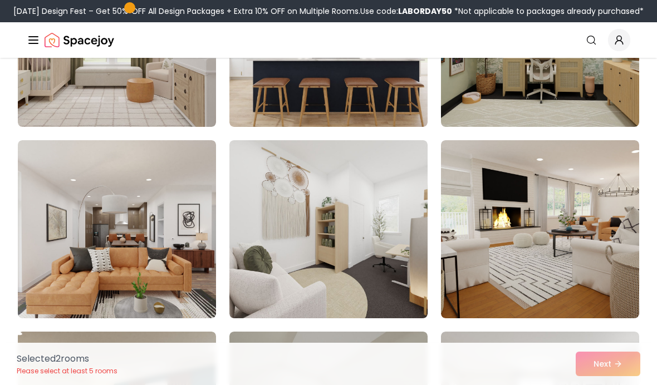  I want to click on p: Selected 2 room s, so click(67, 359).